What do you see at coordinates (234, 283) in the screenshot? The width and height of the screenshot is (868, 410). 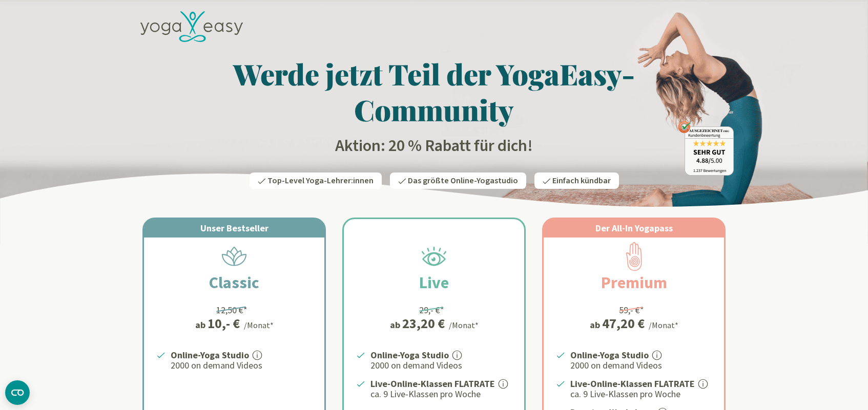 I see `h2: Classic` at bounding box center [234, 283].